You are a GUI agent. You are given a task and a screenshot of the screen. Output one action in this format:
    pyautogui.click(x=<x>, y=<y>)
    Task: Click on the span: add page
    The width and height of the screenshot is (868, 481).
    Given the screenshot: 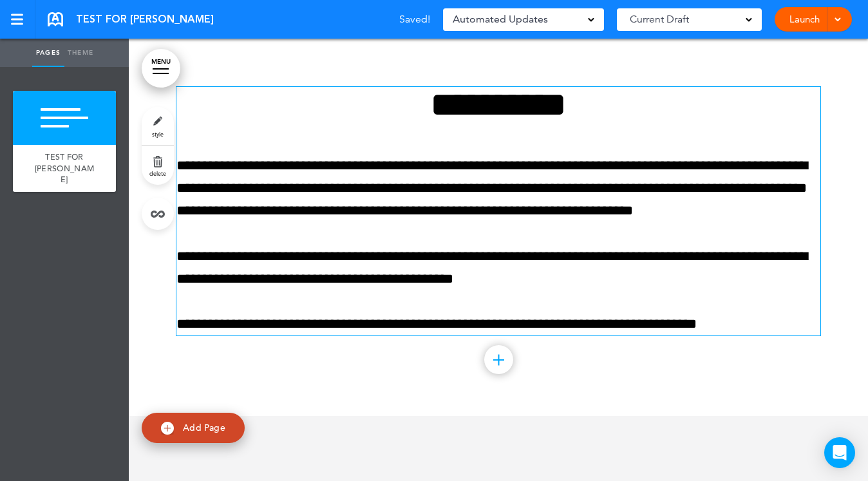 What is the action you would take?
    pyautogui.click(x=64, y=84)
    